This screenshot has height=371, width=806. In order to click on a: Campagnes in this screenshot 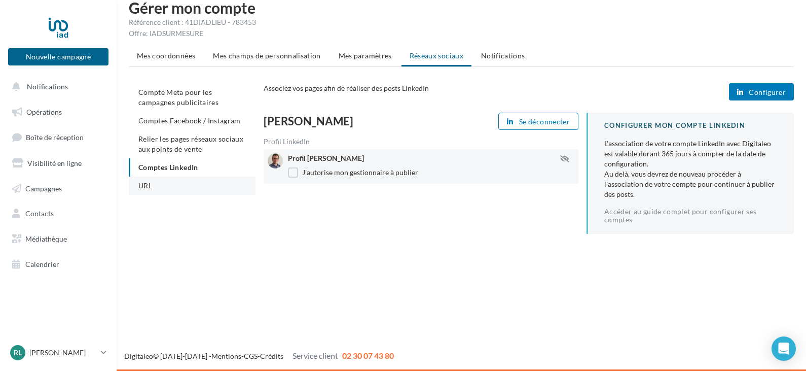, I will do `click(58, 189)`.